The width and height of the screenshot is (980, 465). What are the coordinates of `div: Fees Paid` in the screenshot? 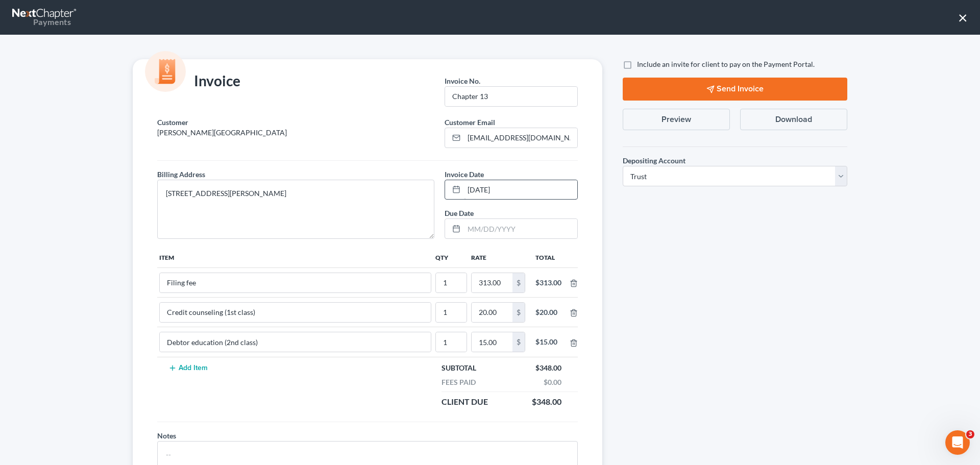 It's located at (458, 382).